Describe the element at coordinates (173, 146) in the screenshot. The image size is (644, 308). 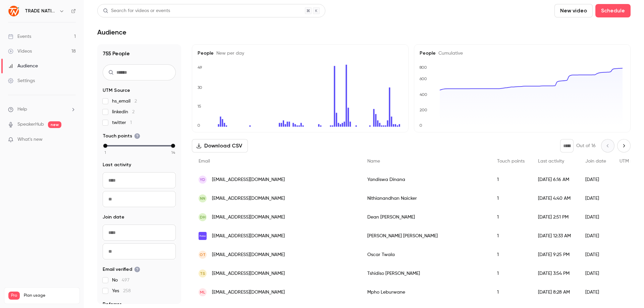
I see `div: max` at that location.